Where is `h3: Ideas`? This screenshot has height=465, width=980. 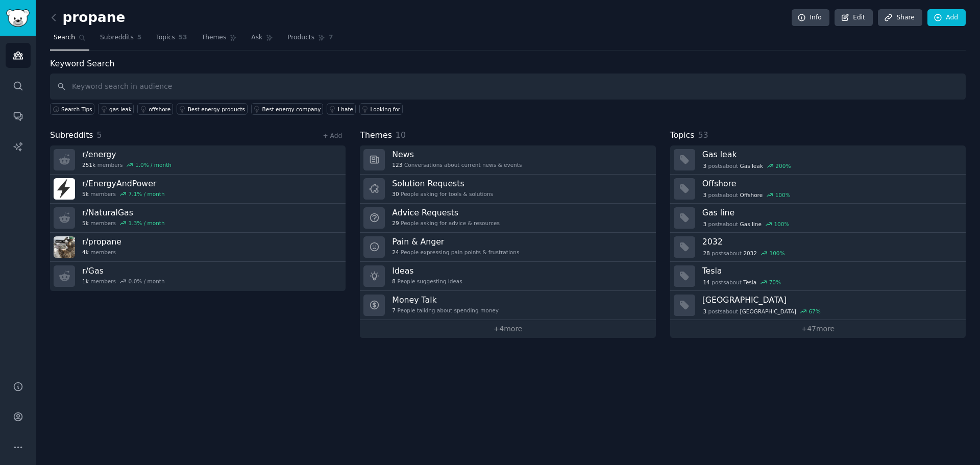
h3: Ideas is located at coordinates (427, 270).